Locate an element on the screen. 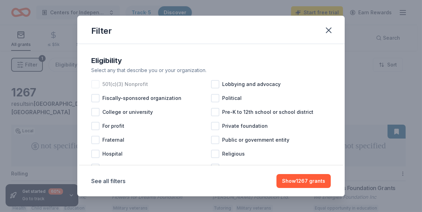 Image resolution: width=422 pixels, height=212 pixels. span: Sports teams is located at coordinates (238, 168).